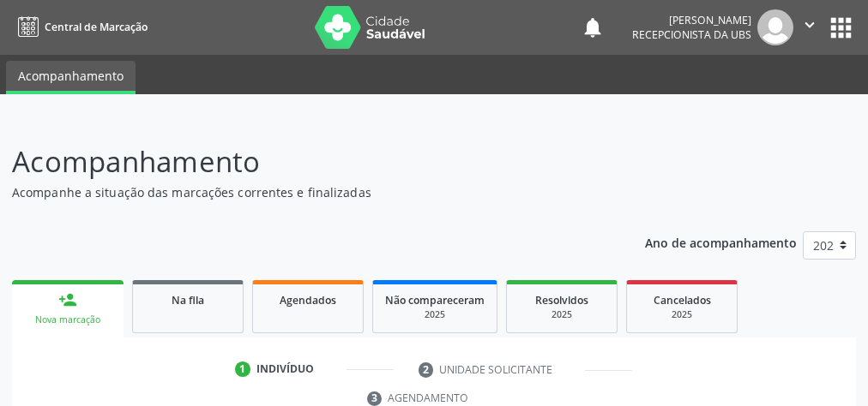  Describe the element at coordinates (188, 300) in the screenshot. I see `span: Na fila` at that location.